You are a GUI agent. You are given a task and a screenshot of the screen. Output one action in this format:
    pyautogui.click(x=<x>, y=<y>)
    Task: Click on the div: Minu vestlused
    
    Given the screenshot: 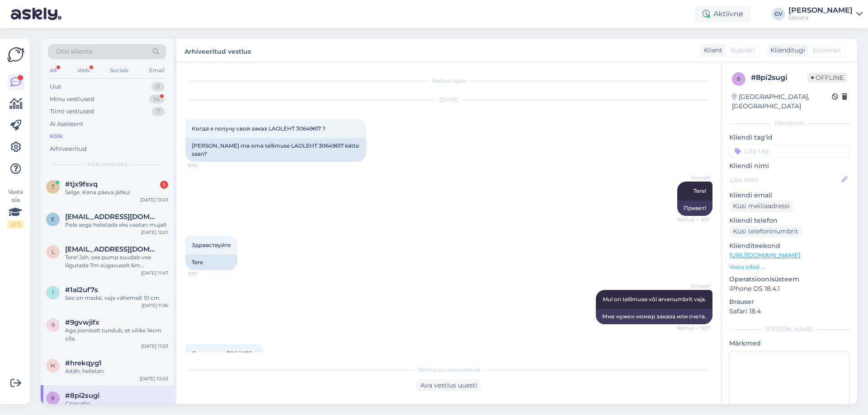 What is the action you would take?
    pyautogui.click(x=72, y=99)
    